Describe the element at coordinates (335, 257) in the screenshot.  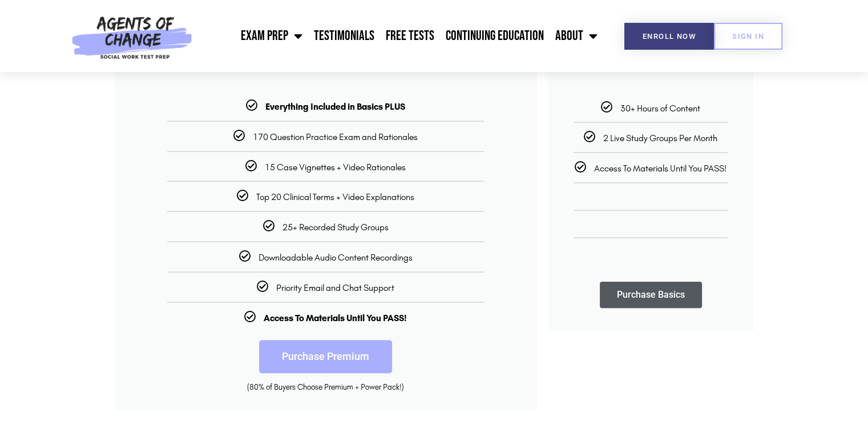
I see `span: Downloadable Audio Content Recordings` at that location.